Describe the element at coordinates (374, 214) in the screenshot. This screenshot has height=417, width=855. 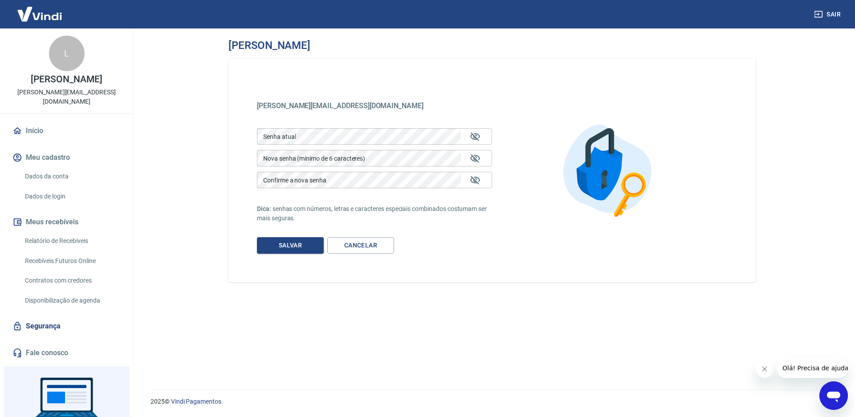
I see `p: senhas com números, letras e caracteres especiais combinados costumam ser mais seguras.` at that location.